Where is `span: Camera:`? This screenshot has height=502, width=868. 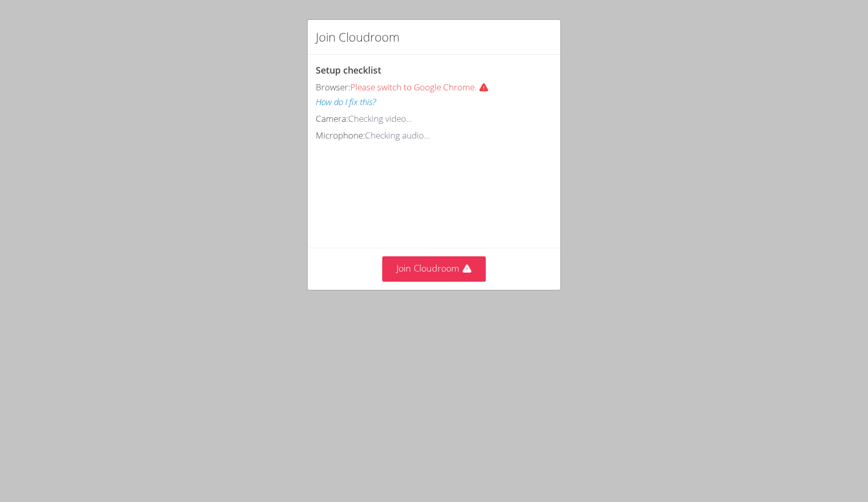 span: Camera: is located at coordinates (332, 119).